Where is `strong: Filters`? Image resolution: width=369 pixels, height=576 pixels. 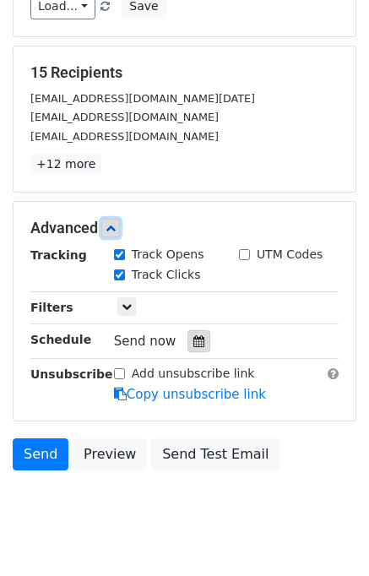 strong: Filters is located at coordinates (52, 307).